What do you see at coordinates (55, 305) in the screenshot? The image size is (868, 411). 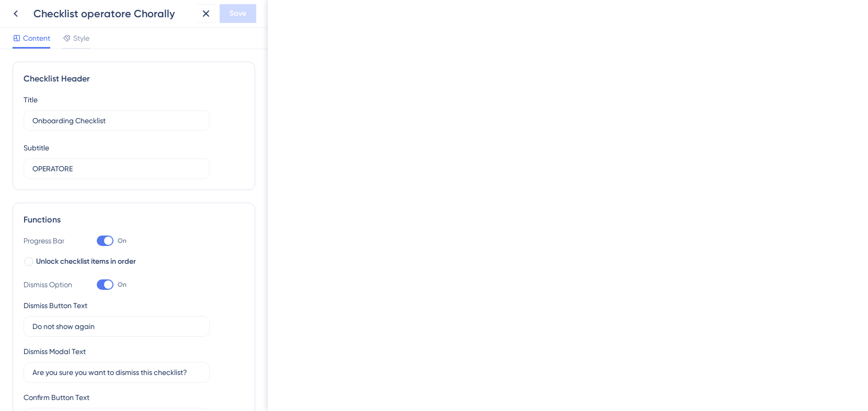 I see `div: Dismiss Button Text` at bounding box center [55, 305].